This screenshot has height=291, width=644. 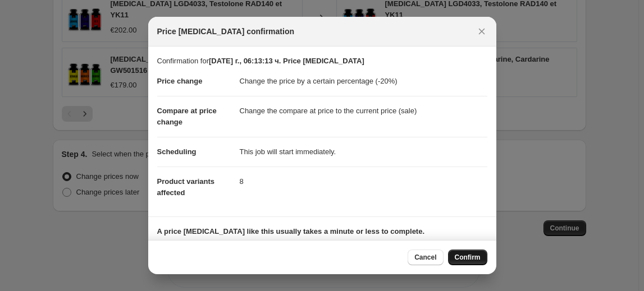 What do you see at coordinates (425, 257) in the screenshot?
I see `span: Cancel` at bounding box center [425, 257].